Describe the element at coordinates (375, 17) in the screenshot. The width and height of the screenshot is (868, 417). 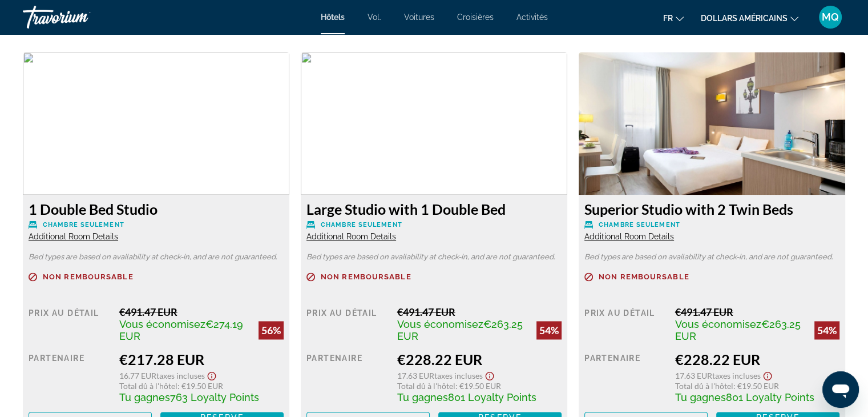
I see `font: Vol.` at that location.